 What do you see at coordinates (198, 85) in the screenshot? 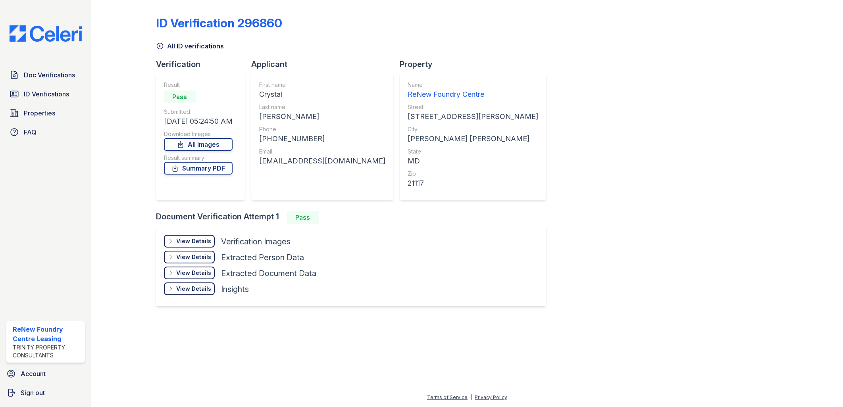
I see `div: Result` at bounding box center [198, 85].